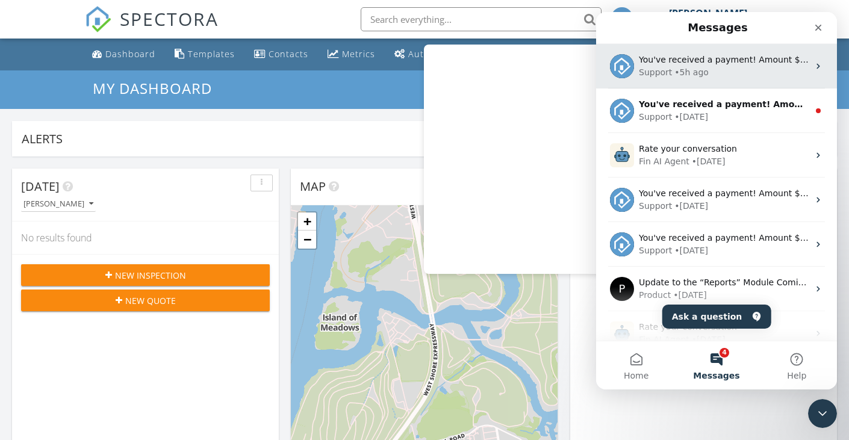  Describe the element at coordinates (307, 222) in the screenshot. I see `a: Zoom in` at that location.